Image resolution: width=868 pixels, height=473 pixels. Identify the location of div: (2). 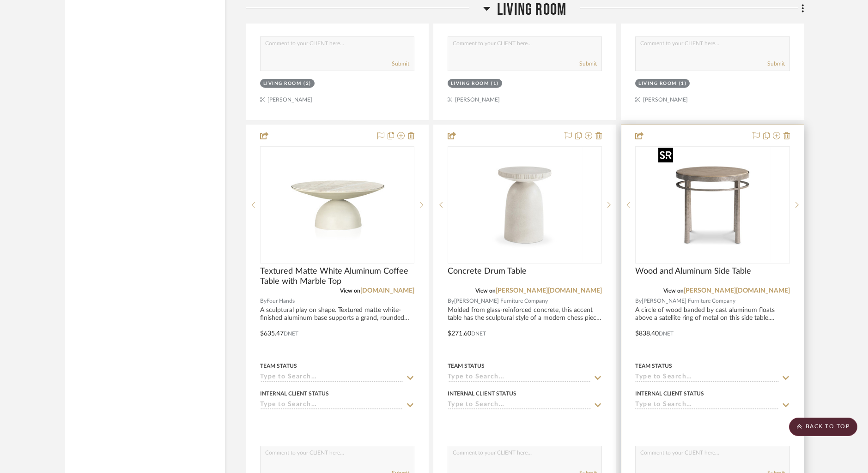
(307, 84).